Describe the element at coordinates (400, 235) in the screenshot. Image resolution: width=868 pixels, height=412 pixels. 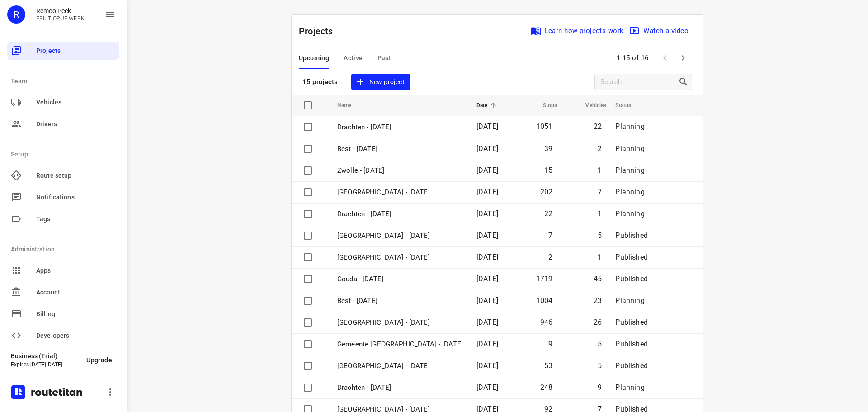
I see `p: Gemeente Rotterdam - Thursday` at that location.